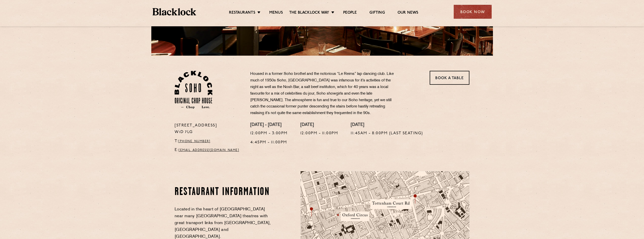 This screenshot has height=239, width=644. What do you see at coordinates (473, 11) in the screenshot?
I see `div: Book Now` at bounding box center [473, 11].